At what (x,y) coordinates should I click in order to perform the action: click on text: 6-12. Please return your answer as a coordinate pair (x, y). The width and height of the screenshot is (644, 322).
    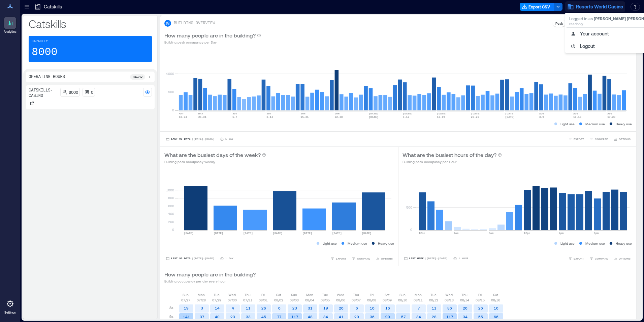
    Looking at the image, I should click on (406, 117).